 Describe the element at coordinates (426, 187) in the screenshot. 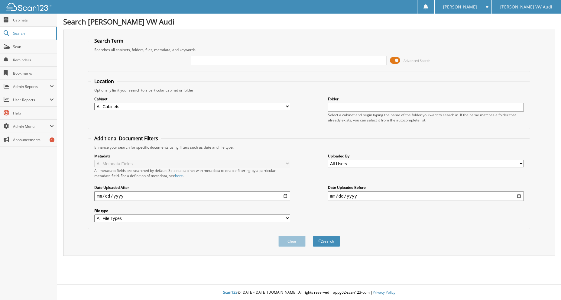

I see `label: Date Uploaded Before` at that location.